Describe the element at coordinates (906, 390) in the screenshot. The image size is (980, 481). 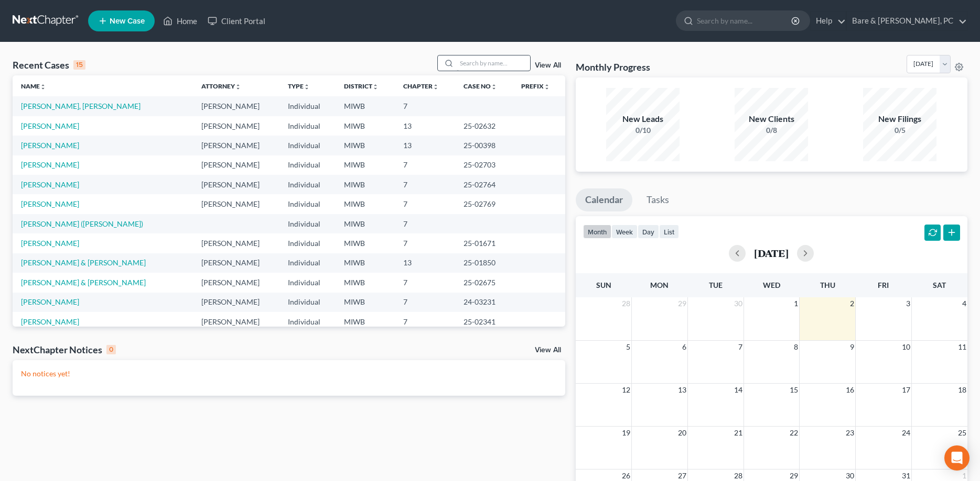
I see `span: 17` at that location.